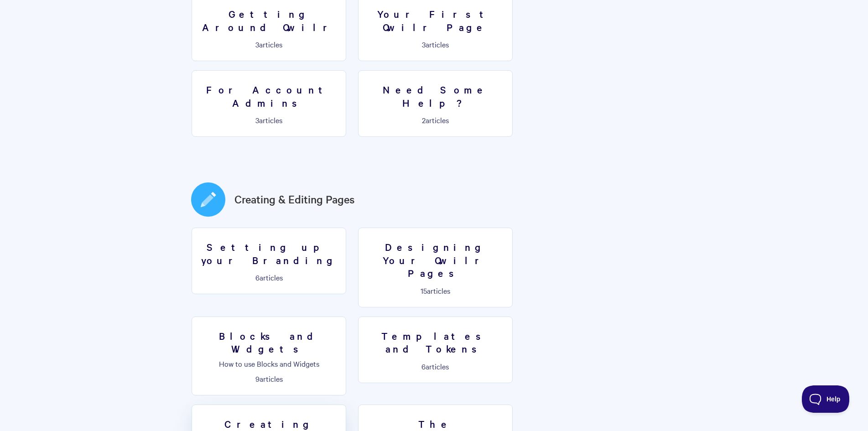 This screenshot has width=868, height=431. Describe the element at coordinates (436, 103) in the screenshot. I see `a: Need Some Help? 2articles` at that location.